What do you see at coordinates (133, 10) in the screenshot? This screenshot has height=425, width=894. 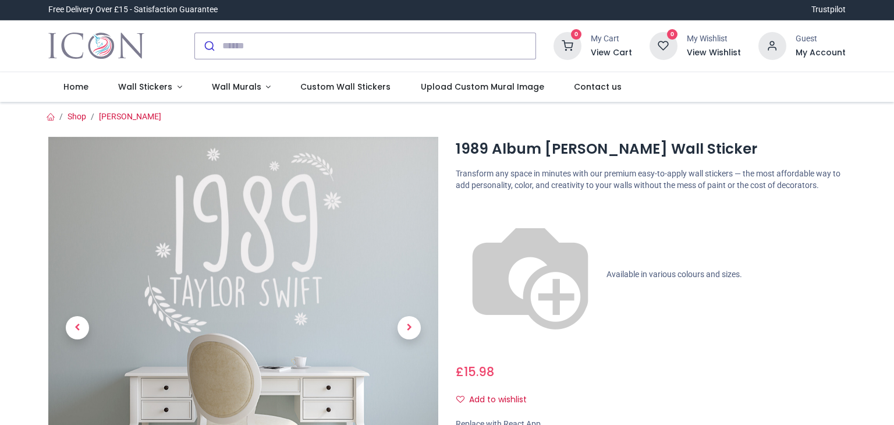 I see `div: Free Delivery Over £15 - Satisfaction Guarantee` at bounding box center [133, 10].